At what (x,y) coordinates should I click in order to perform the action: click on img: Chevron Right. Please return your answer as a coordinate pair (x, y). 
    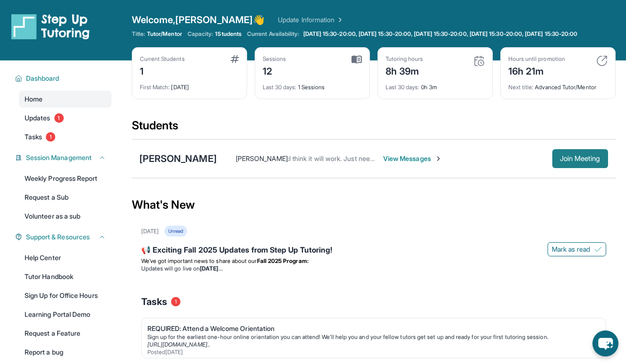
    Looking at the image, I should click on (339, 20).